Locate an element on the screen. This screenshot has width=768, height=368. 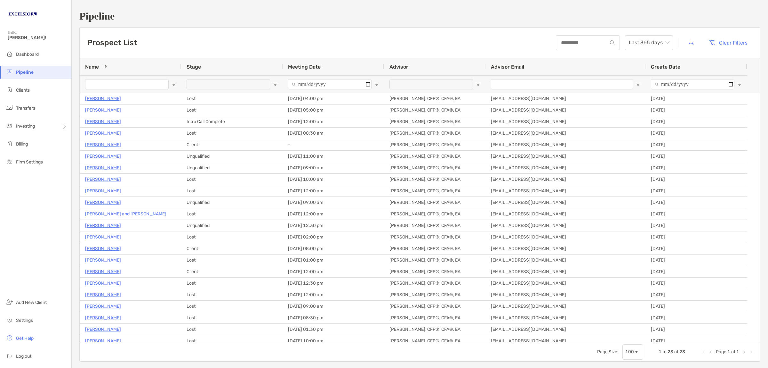
span: 1 is located at coordinates (738, 351).